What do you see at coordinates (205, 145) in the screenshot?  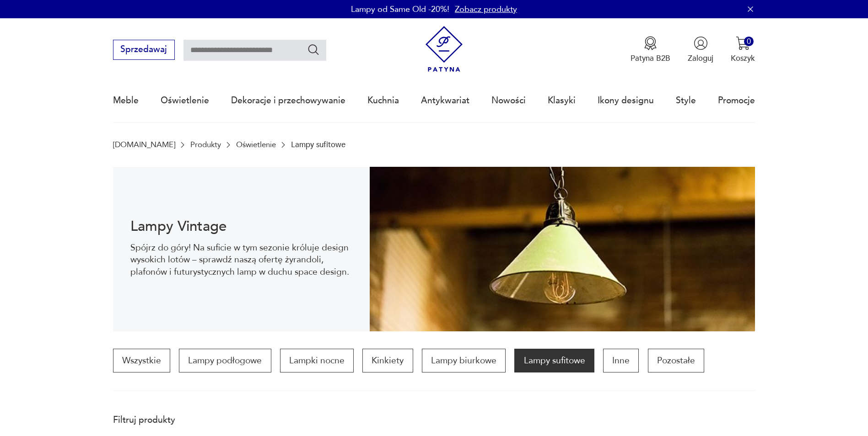 I see `a: Produkty` at bounding box center [205, 145].